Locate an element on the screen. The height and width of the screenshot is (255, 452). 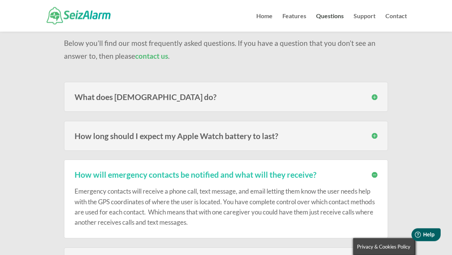
a: Questions is located at coordinates (330, 22).